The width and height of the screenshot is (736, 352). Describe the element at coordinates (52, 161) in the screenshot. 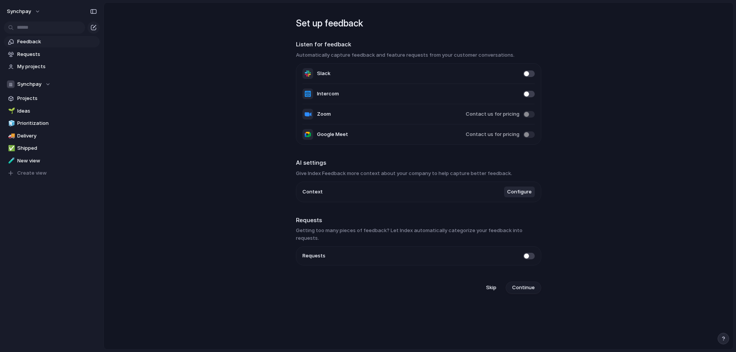

I see `a: 🧪New view` at that location.